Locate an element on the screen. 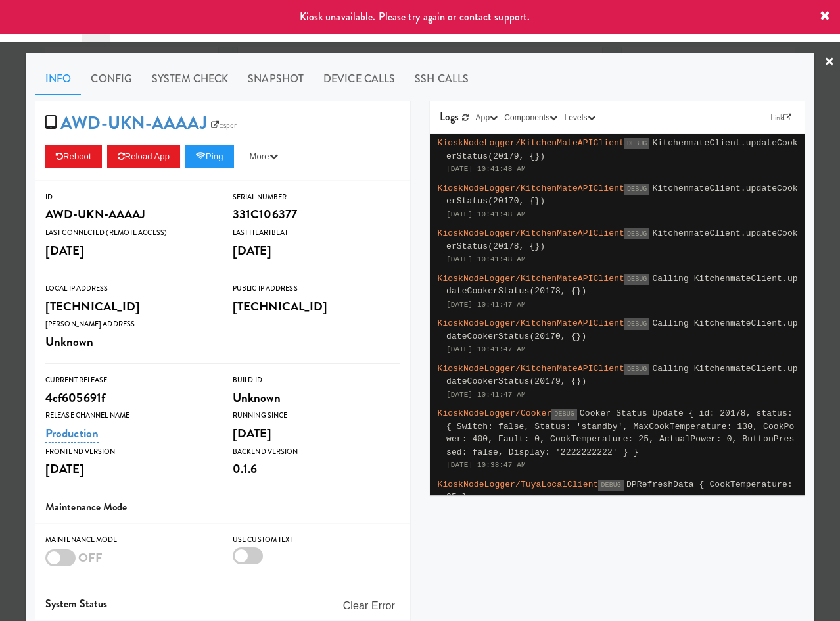 The height and width of the screenshot is (621, 840). a: Snapshot is located at coordinates (275, 79).